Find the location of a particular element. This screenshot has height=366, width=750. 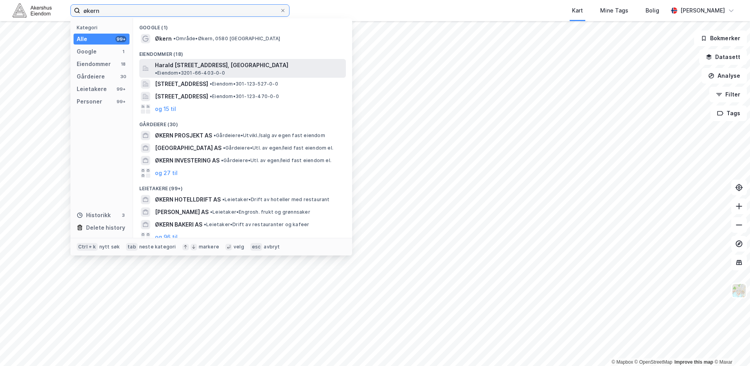

img: Z is located at coordinates (739, 291).